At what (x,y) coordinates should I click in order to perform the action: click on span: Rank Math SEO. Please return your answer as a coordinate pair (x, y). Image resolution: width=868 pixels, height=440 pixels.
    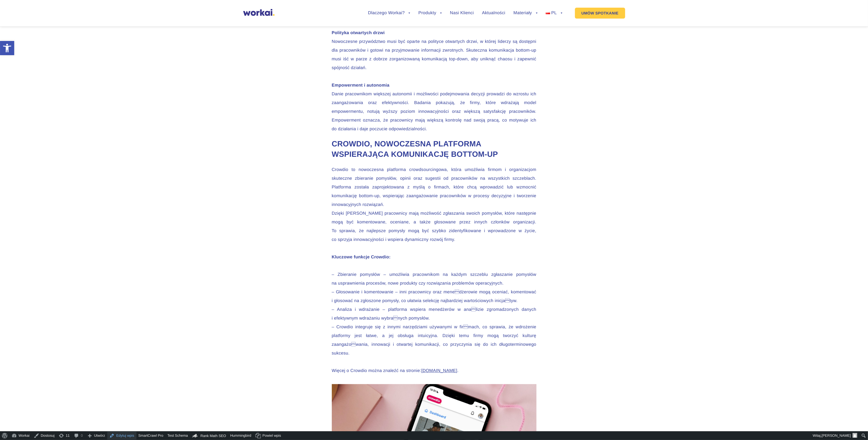
    Looking at the image, I should click on (214, 435).